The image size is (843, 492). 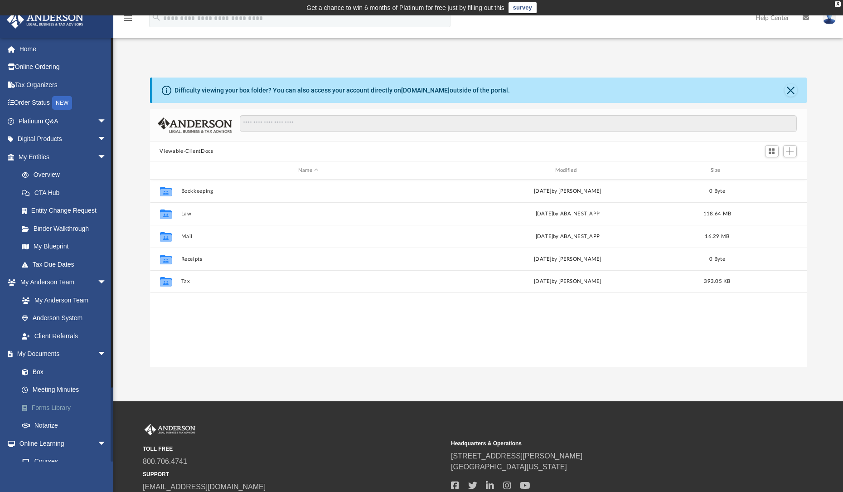 I want to click on a: CTA Hub, so click(x=66, y=193).